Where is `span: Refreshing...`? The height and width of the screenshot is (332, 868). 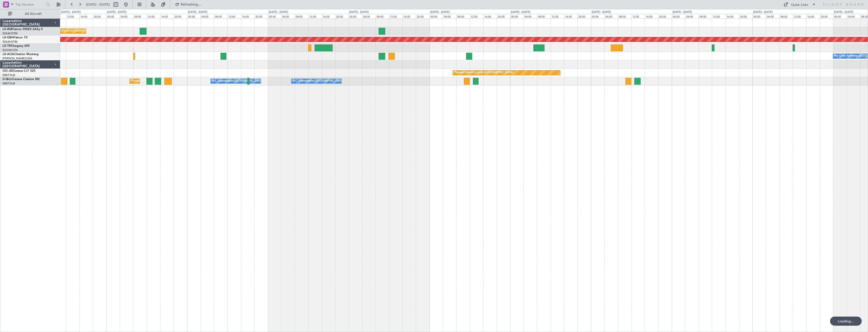 span: Refreshing... is located at coordinates (191, 5).